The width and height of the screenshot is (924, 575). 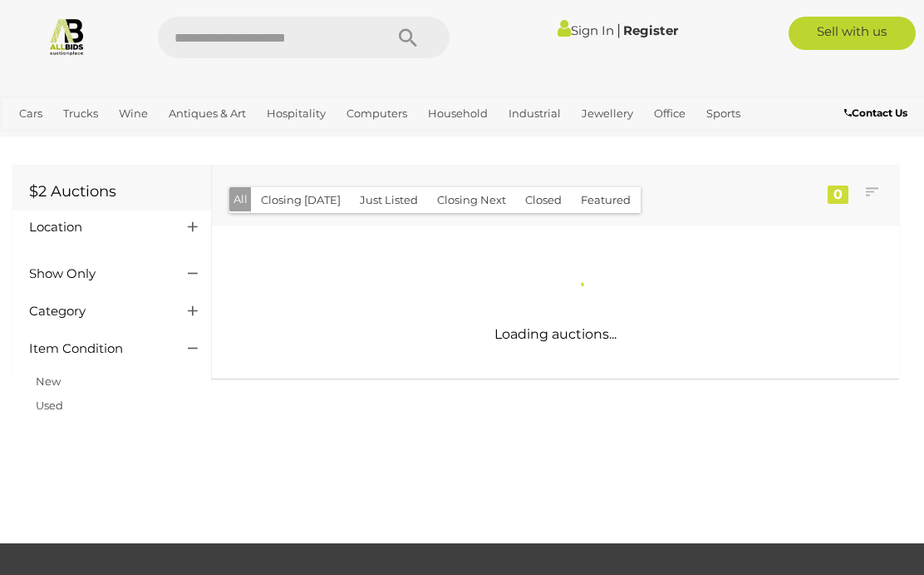 I want to click on b: Contact Us, so click(x=876, y=112).